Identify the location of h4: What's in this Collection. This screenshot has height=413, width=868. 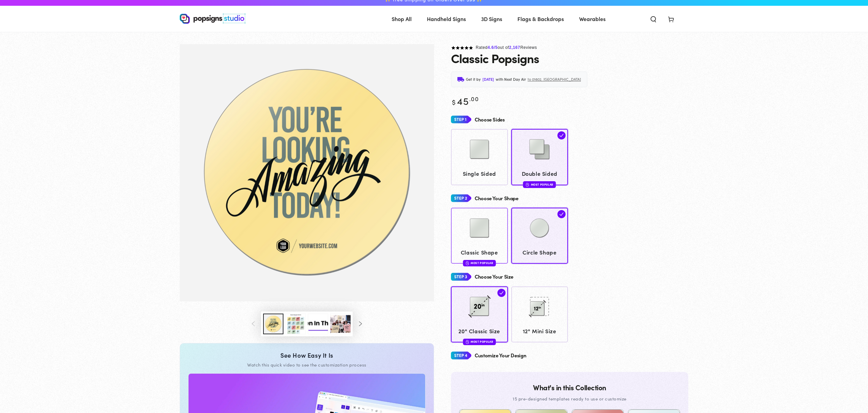
(570, 387).